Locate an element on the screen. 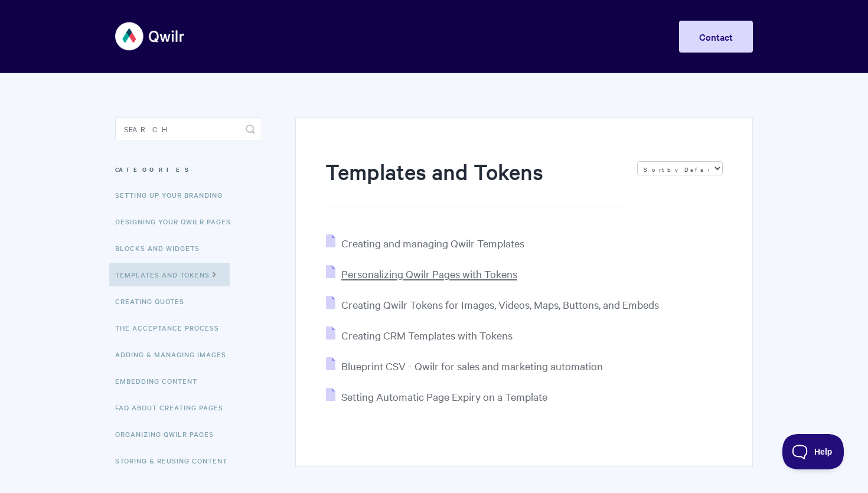  select: Page reloads on selection is located at coordinates (680, 168).